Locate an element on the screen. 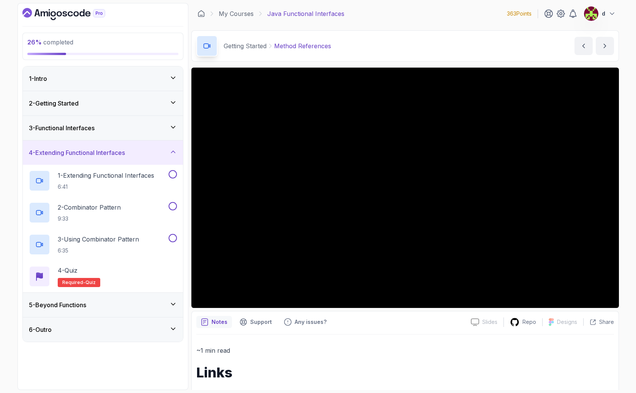  button: 1-Intro is located at coordinates (103, 79).